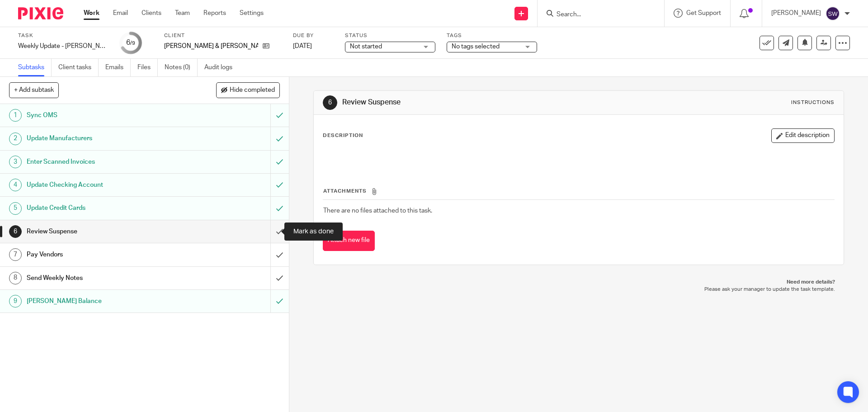  Describe the element at coordinates (16, 301) in the screenshot. I see `div: 9` at that location.